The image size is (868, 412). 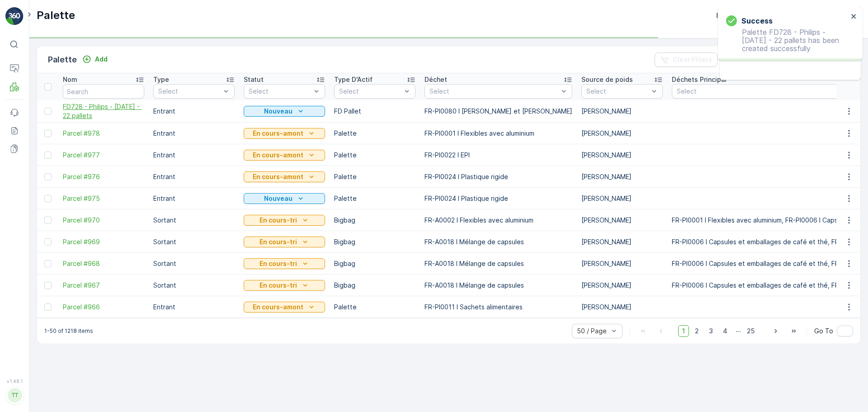 What do you see at coordinates (14, 381) in the screenshot?
I see `span: v 1.48.1` at bounding box center [14, 381].